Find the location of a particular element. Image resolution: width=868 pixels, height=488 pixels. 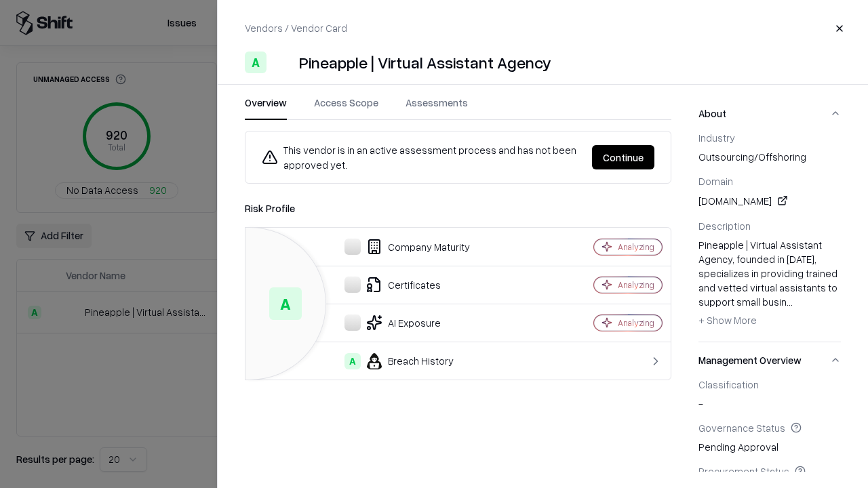

p: Vendors / Vendor Card is located at coordinates (296, 28).